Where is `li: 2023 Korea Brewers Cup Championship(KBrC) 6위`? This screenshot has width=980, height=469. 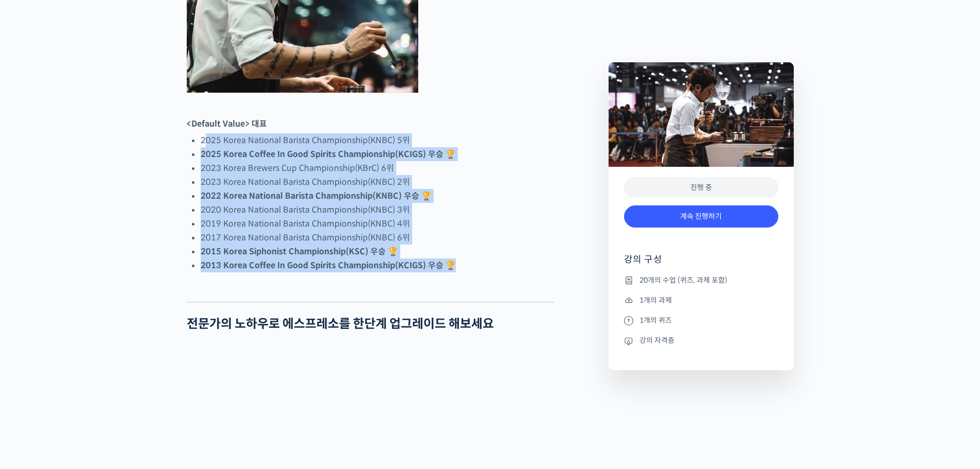
li: 2023 Korea Brewers Cup Championship(KBrC) 6위 is located at coordinates (377, 168).